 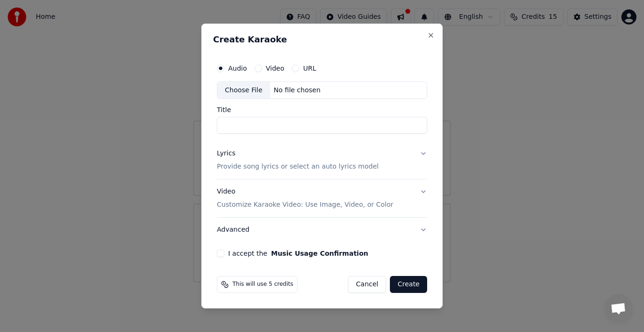 I want to click on button: I accept the, so click(x=320, y=254).